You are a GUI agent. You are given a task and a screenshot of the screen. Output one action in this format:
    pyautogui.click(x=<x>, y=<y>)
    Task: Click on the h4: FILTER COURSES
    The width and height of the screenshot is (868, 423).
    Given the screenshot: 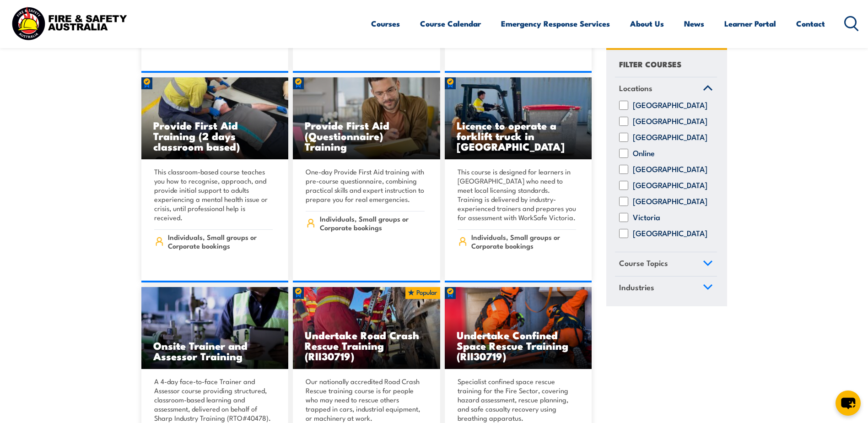 What is the action you would take?
    pyautogui.click(x=650, y=63)
    